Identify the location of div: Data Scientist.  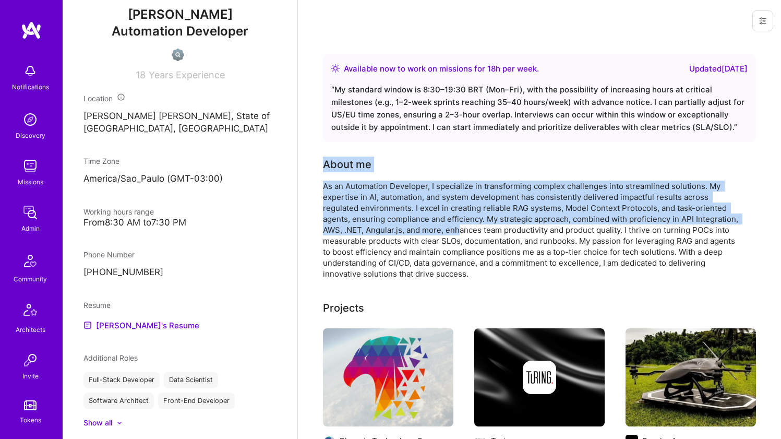
(191, 380).